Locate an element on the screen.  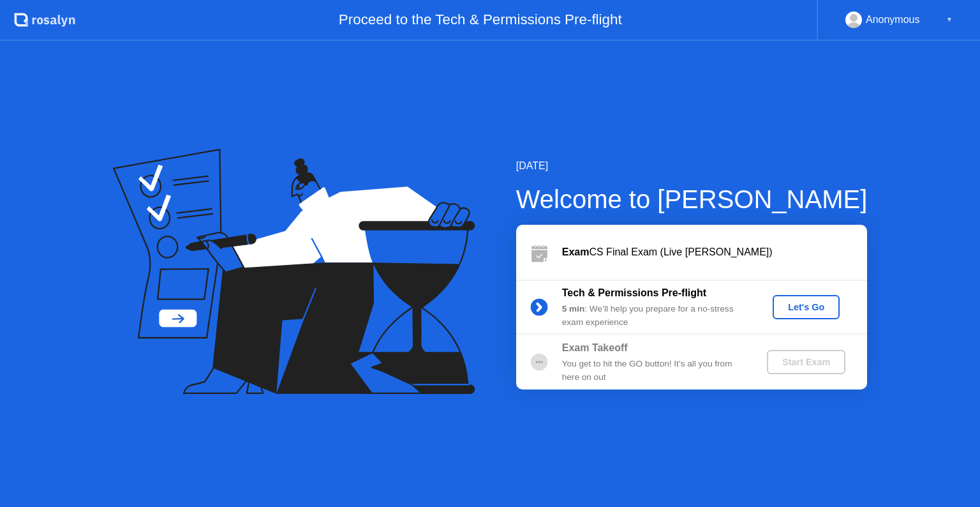
b: Exam is located at coordinates (575, 252).